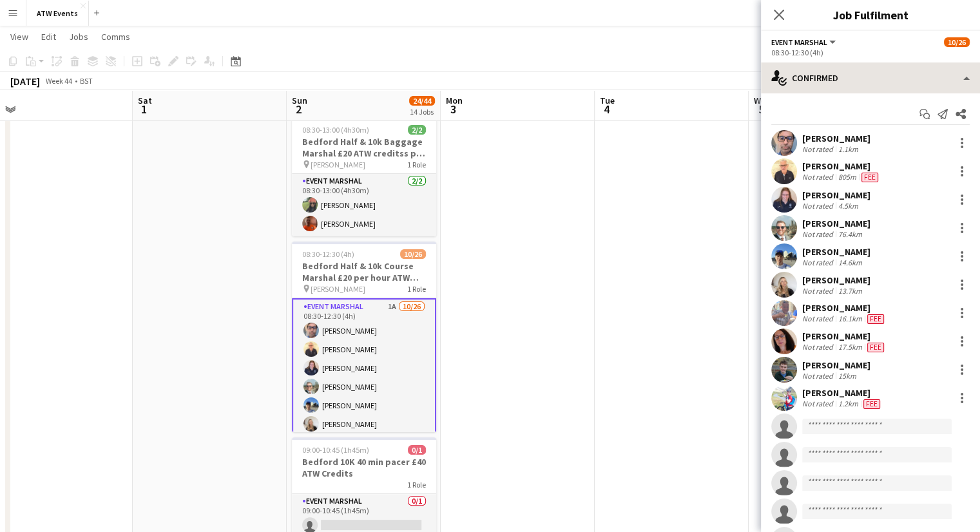  Describe the element at coordinates (115, 37) in the screenshot. I see `span: Comms` at that location.